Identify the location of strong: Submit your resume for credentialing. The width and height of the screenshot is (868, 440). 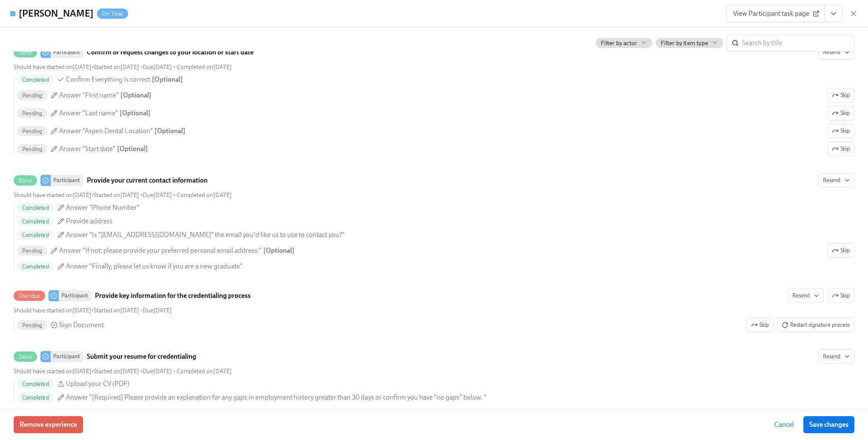
(141, 356).